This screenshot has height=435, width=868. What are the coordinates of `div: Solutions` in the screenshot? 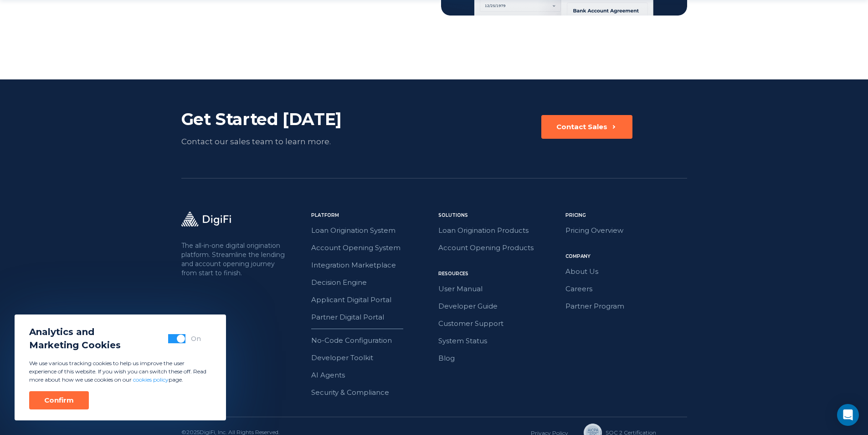 It's located at (499, 215).